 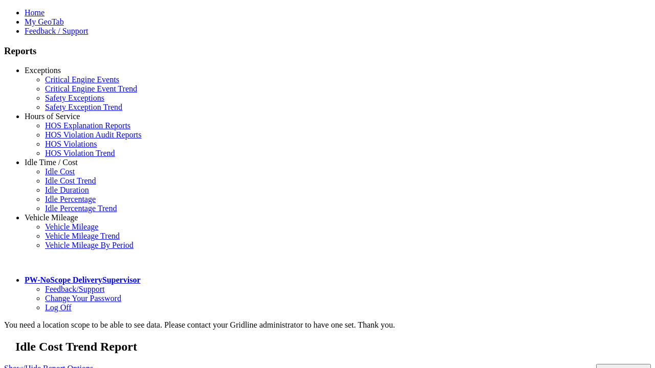 I want to click on a: Critical Engine Events, so click(x=82, y=79).